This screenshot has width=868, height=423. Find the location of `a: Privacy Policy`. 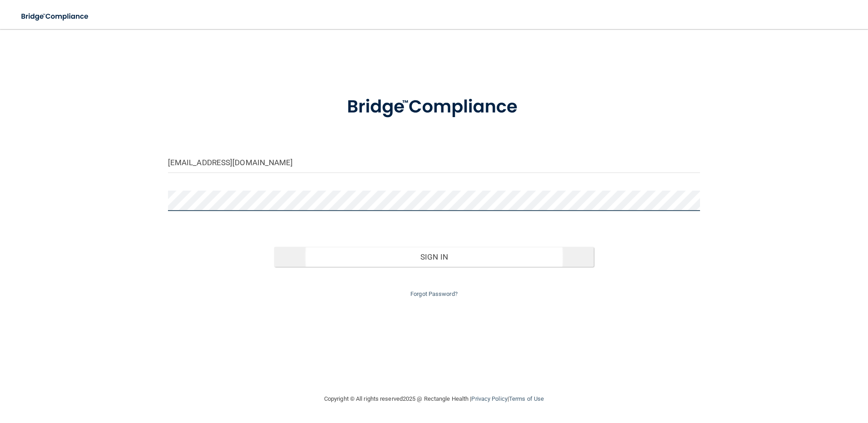

a: Privacy Policy is located at coordinates (489, 398).